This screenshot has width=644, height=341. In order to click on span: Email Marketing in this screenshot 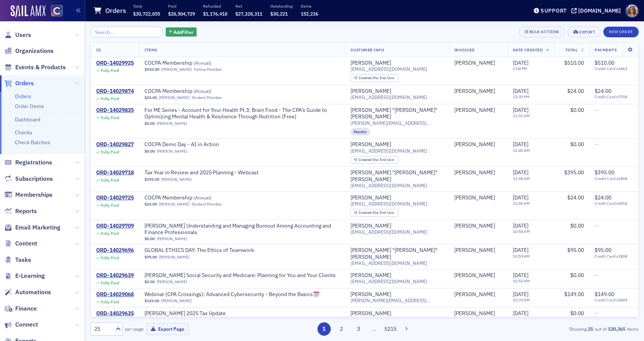, I will do `click(38, 227)`.